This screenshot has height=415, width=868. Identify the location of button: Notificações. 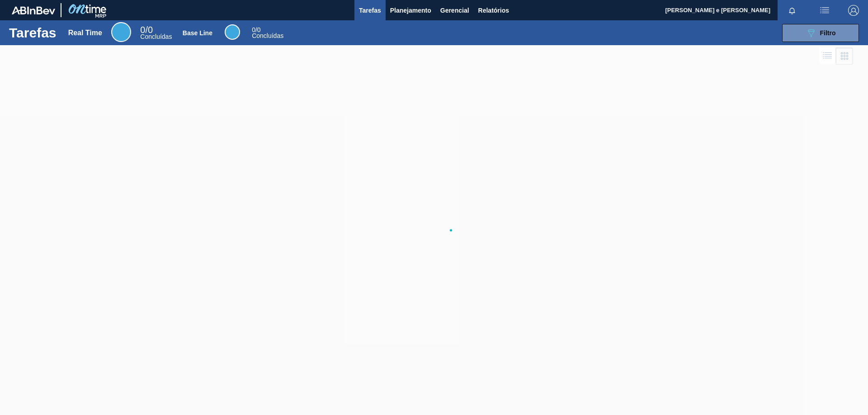
(792, 11).